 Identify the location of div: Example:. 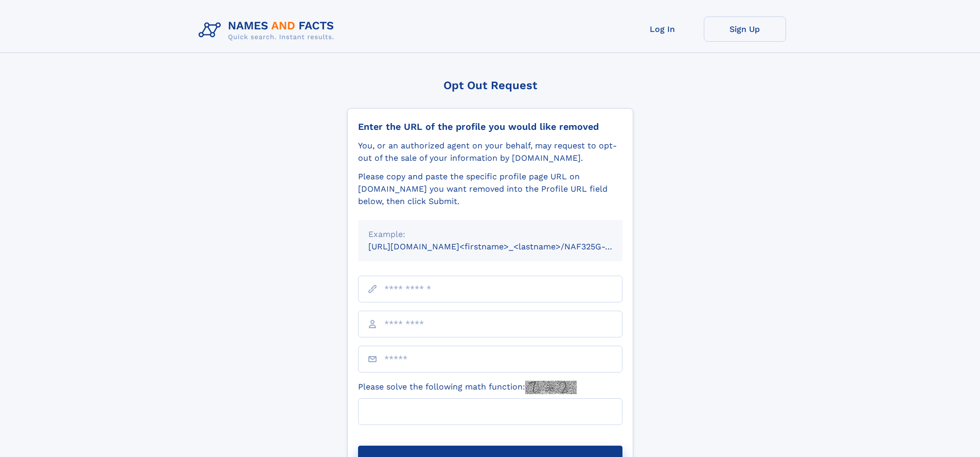
(490, 234).